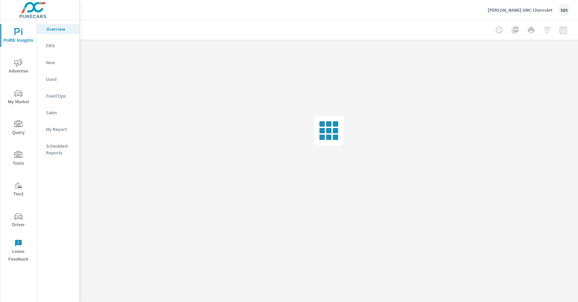  Describe the element at coordinates (18, 98) in the screenshot. I see `span: My Market` at that location.